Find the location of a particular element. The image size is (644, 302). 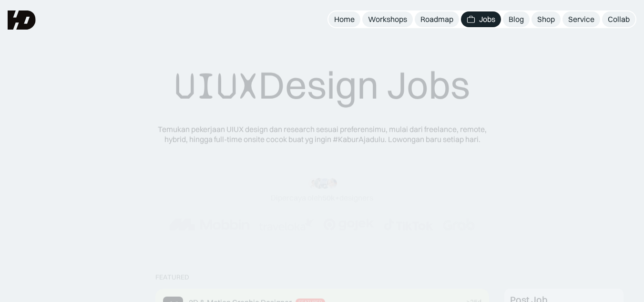

div: Featured is located at coordinates (172, 277).